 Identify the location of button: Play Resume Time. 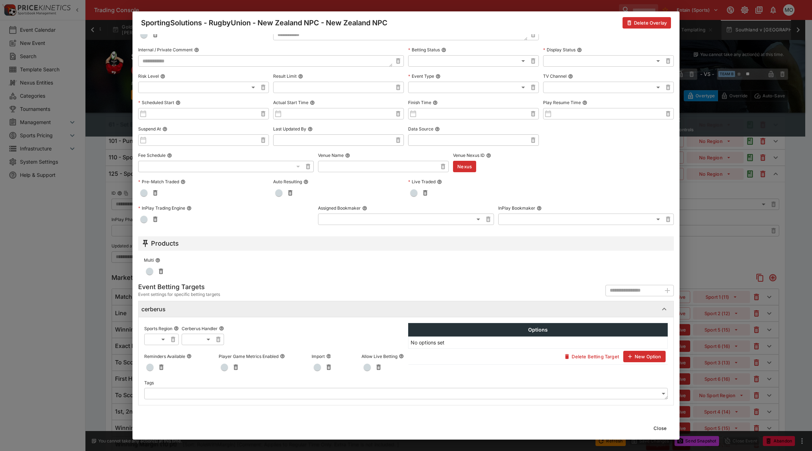
(585, 103).